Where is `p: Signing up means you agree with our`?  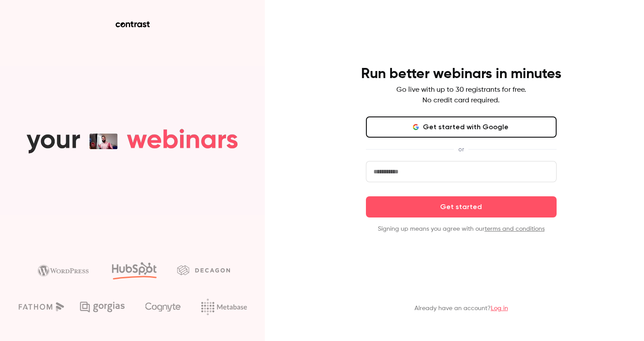 p: Signing up means you agree with our is located at coordinates (461, 229).